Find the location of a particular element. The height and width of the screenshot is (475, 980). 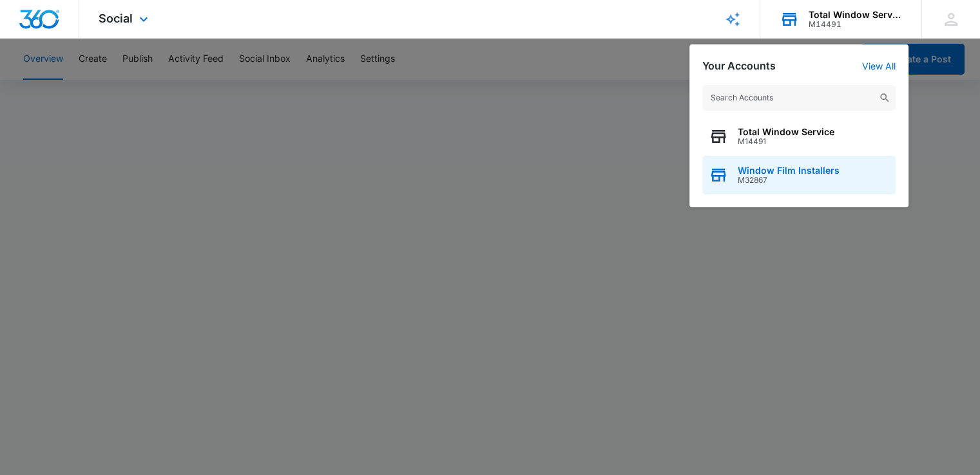

span: Window Film Installers is located at coordinates (789, 170).